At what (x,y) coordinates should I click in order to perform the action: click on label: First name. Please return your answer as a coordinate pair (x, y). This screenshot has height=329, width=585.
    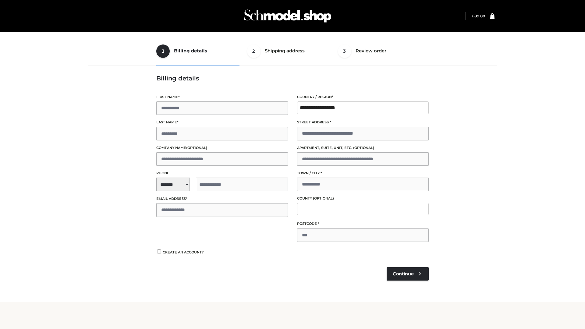
    Looking at the image, I should click on (222, 97).